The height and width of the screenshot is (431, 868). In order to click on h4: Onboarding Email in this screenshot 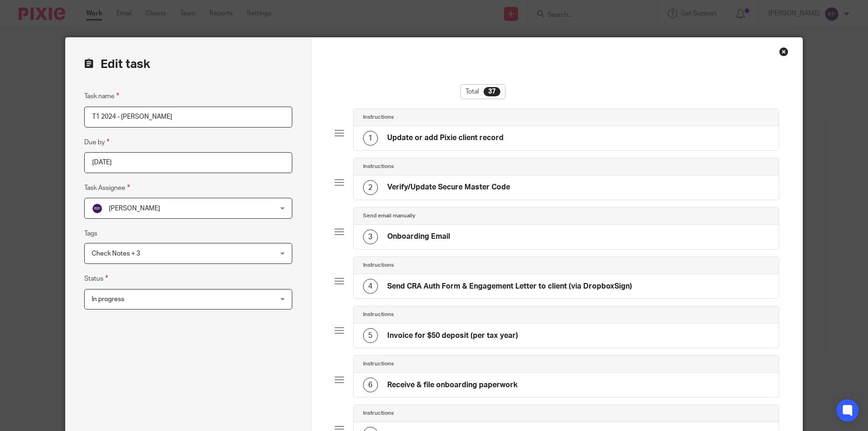, I will do `click(418, 236)`.